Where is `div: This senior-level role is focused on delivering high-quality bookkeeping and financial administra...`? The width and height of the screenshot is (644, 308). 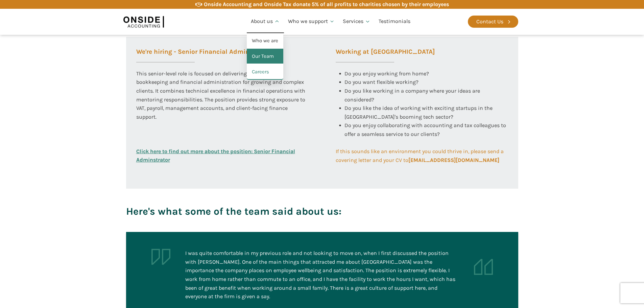 div: This senior-level role is focused on delivering high-quality bookkeeping and financial administra... is located at coordinates (222, 108).